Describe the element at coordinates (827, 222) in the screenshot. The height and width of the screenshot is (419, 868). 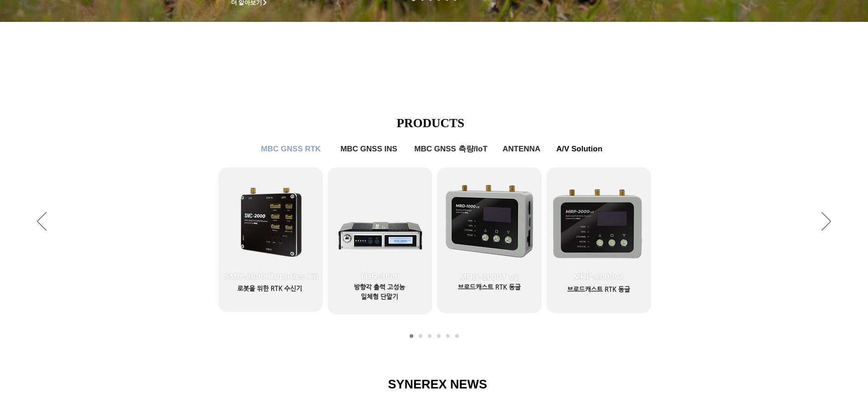
I see `button: 다음` at that location.